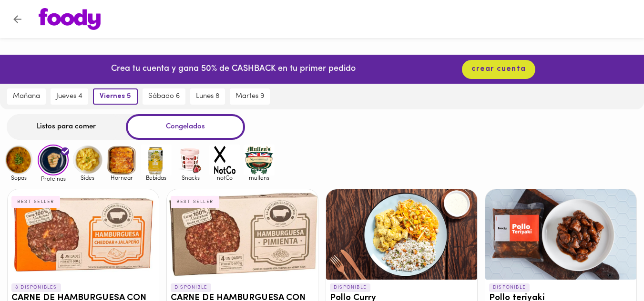 The height and width of the screenshot is (301, 644). What do you see at coordinates (186, 127) in the screenshot?
I see `div: Congelados` at bounding box center [186, 127].